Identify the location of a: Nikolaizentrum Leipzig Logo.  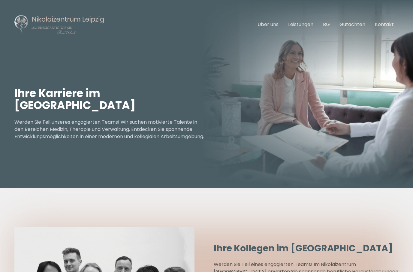
(59, 25).